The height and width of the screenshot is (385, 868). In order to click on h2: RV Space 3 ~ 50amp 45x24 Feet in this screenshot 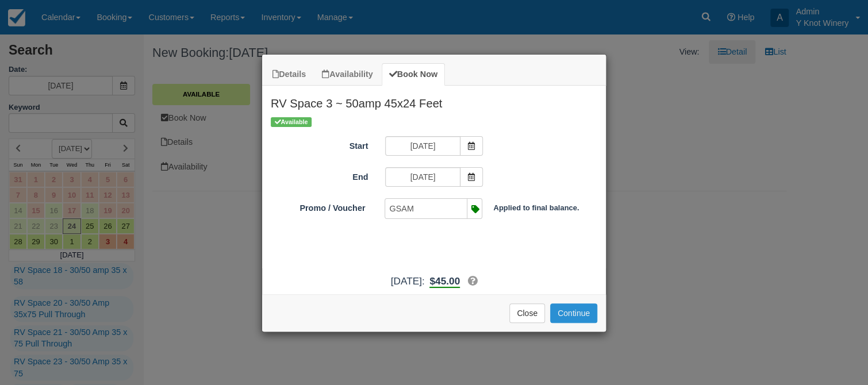, I will do `click(434, 101)`.